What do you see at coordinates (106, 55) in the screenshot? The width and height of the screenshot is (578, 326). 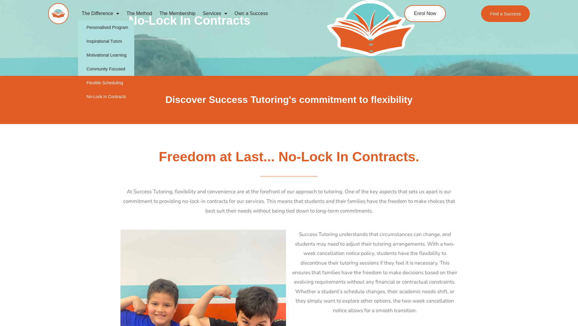 I see `a: Motivational Learning` at bounding box center [106, 55].